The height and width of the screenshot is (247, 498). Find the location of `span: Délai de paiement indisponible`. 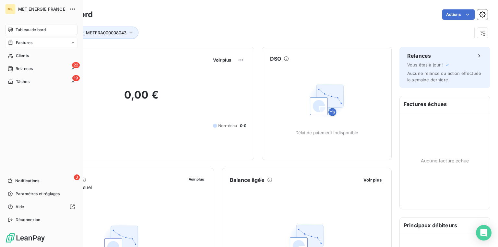

span: Délai de paiement indisponible is located at coordinates (327, 133).